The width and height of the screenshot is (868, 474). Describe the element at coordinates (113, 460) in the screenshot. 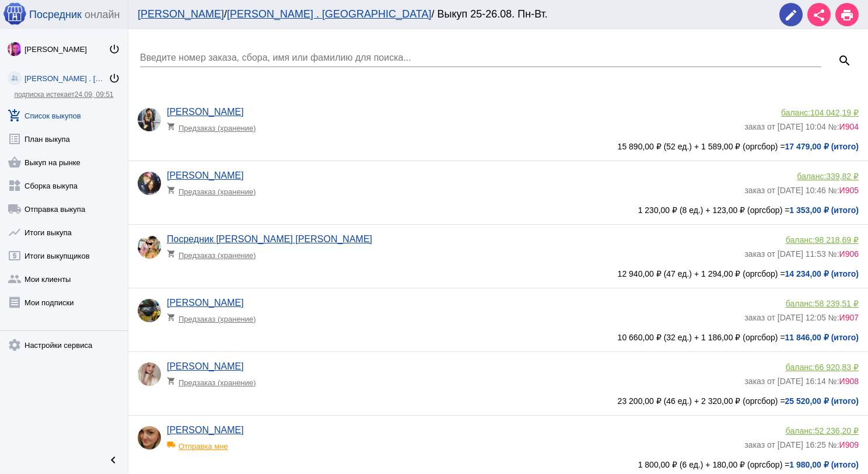

I see `mat-icon: chevron_left` at that location.